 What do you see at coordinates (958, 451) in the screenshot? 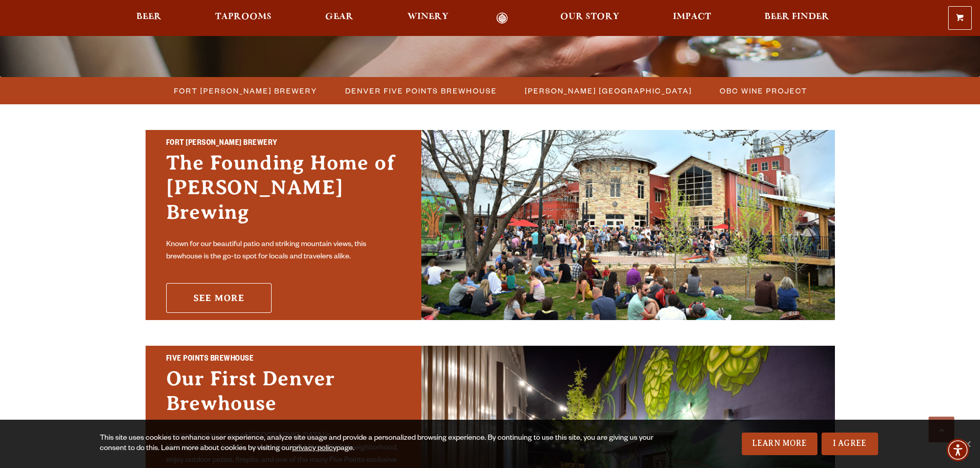
I see `div: Accessibility Menu` at bounding box center [958, 451].